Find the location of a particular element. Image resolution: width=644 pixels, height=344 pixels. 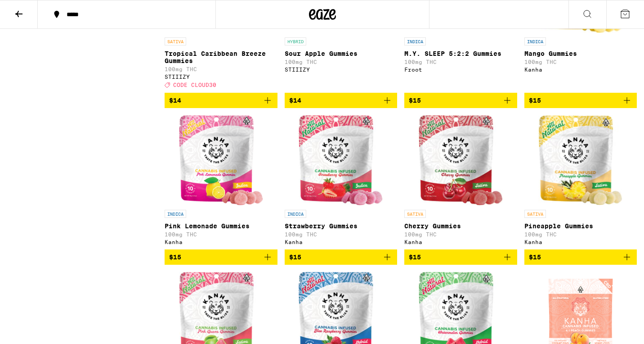

img: Kanha - Pineapple Gummies is located at coordinates (581, 160).